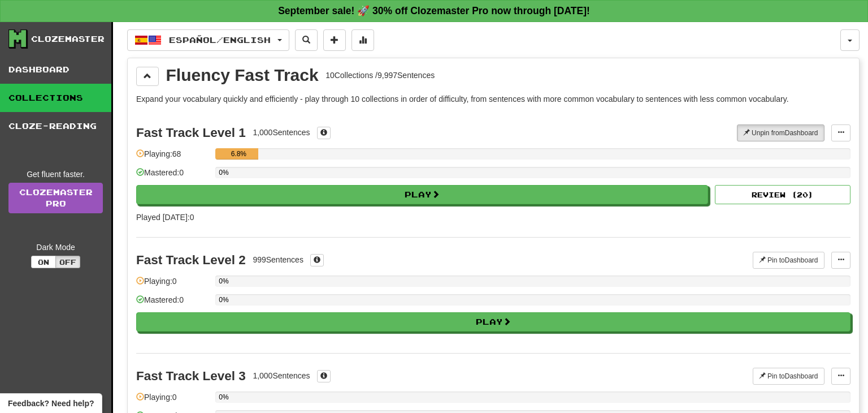  I want to click on div: Fast Track Level 1, so click(191, 133).